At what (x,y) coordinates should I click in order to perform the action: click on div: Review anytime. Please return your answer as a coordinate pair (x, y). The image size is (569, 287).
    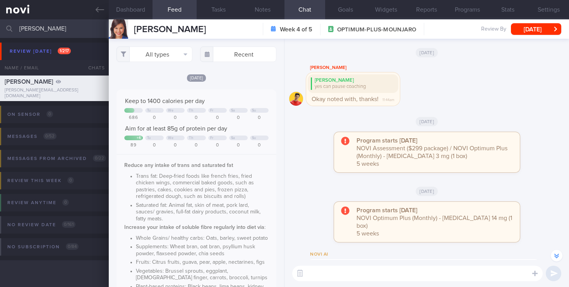
    Looking at the image, I should click on (38, 202).